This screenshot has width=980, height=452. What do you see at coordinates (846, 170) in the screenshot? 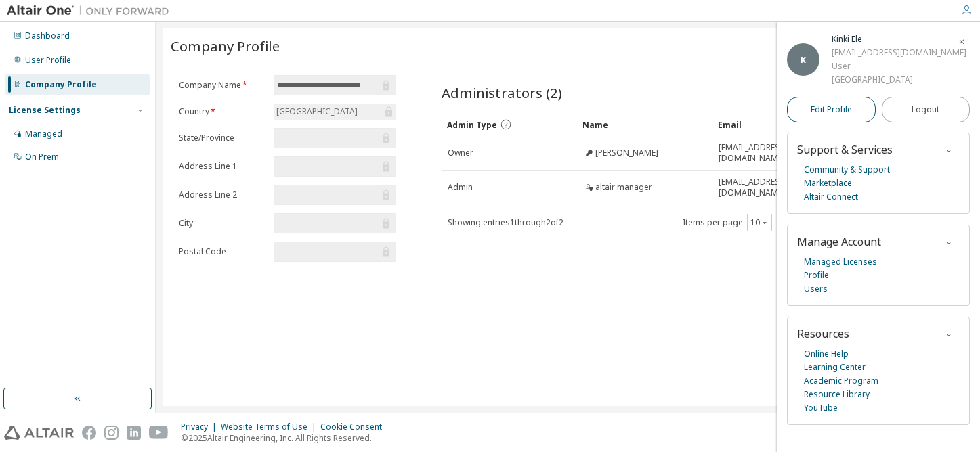
I see `a: Community & Support` at bounding box center [846, 170].